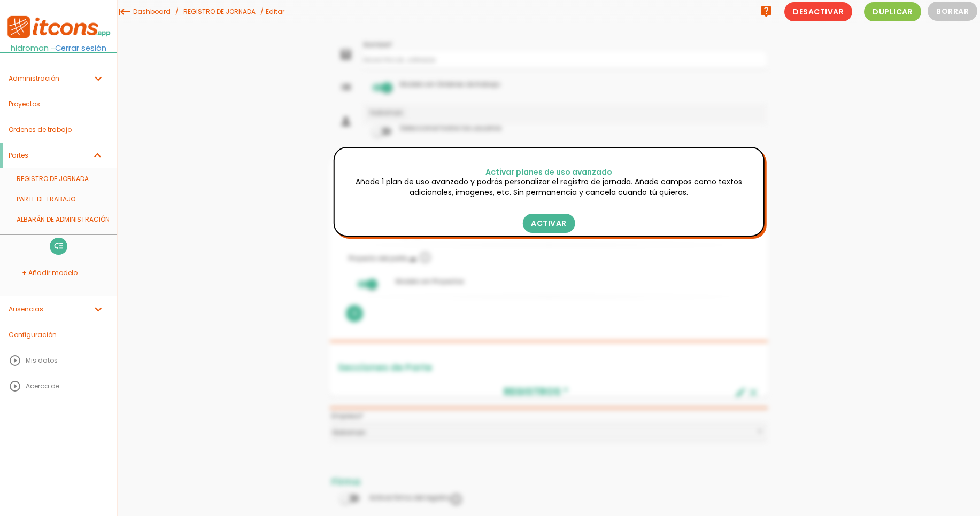 Image resolution: width=980 pixels, height=516 pixels. I want to click on h2: Activar planes de uso avanzado, so click(548, 172).